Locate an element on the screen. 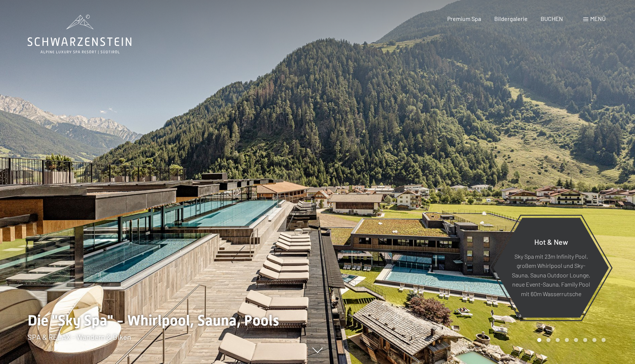 The height and width of the screenshot is (364, 635). span: Premium Spa is located at coordinates (464, 18).